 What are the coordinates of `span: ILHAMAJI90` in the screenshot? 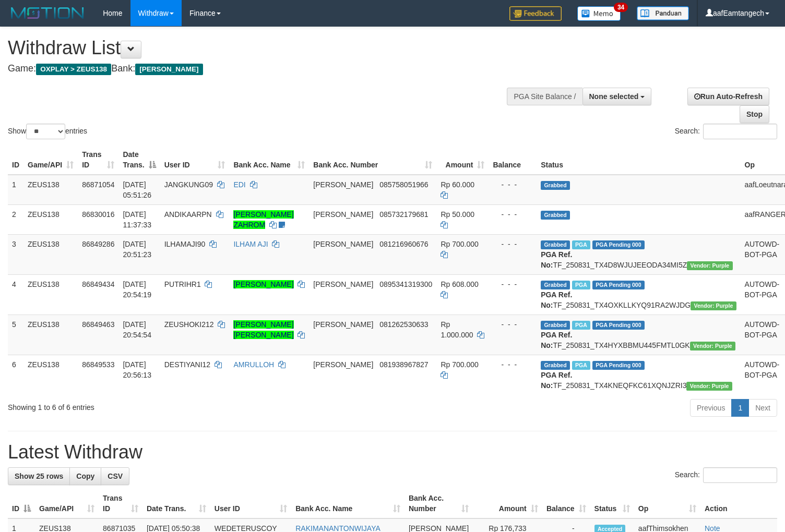 It's located at (185, 244).